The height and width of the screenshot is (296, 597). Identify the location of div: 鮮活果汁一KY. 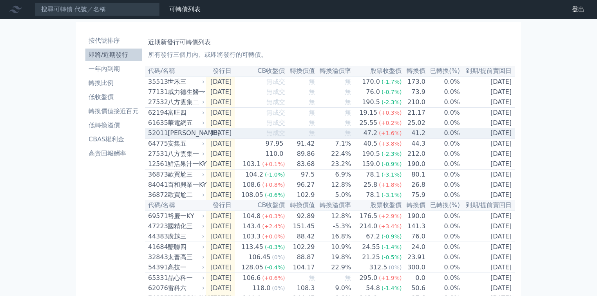
(185, 164).